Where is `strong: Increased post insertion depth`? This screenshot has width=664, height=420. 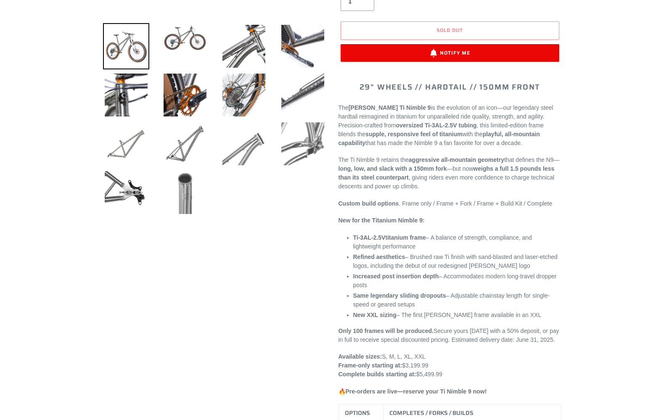
strong: Increased post insertion depth is located at coordinates (396, 276).